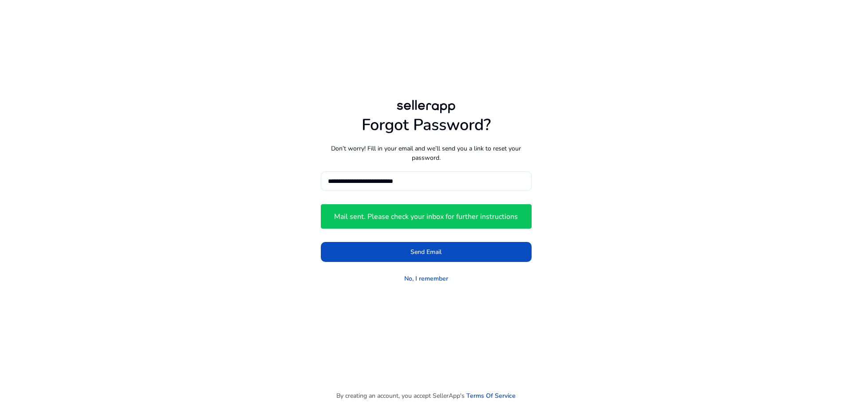  What do you see at coordinates (426, 278) in the screenshot?
I see `a: No, I remember` at bounding box center [426, 278].